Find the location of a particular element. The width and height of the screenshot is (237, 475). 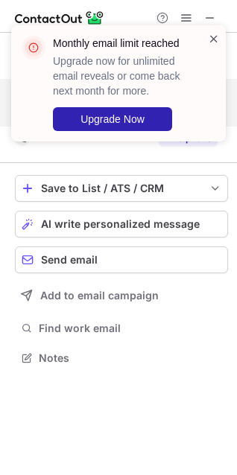

span: Send email is located at coordinates (69, 260).